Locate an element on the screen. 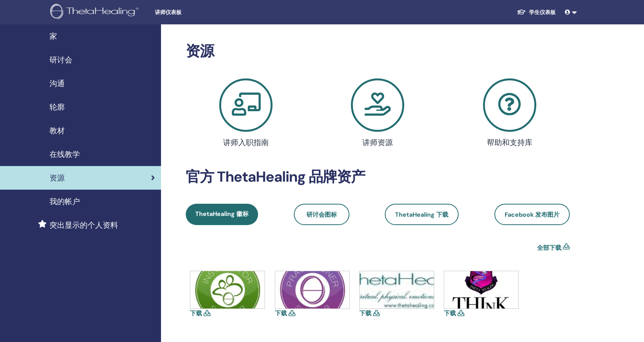  a: Facebook 发布图片 is located at coordinates (532, 214).